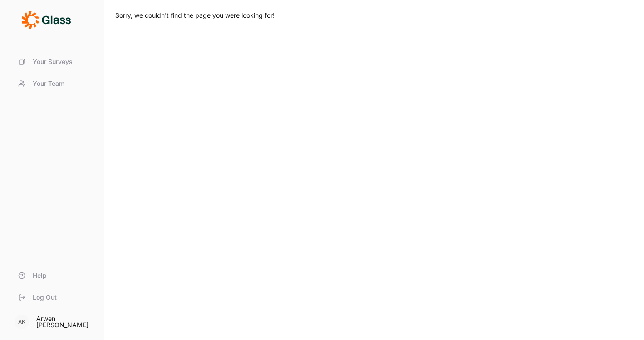 The height and width of the screenshot is (340, 644). Describe the element at coordinates (48, 83) in the screenshot. I see `span: Your Team` at that location.